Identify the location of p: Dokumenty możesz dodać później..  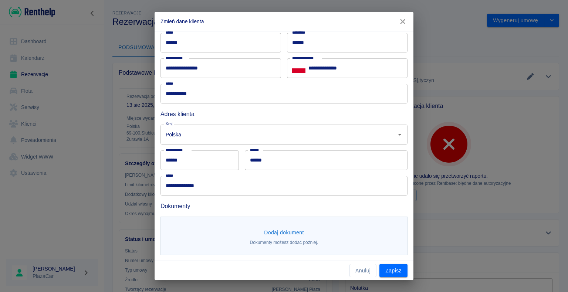
(284, 243).